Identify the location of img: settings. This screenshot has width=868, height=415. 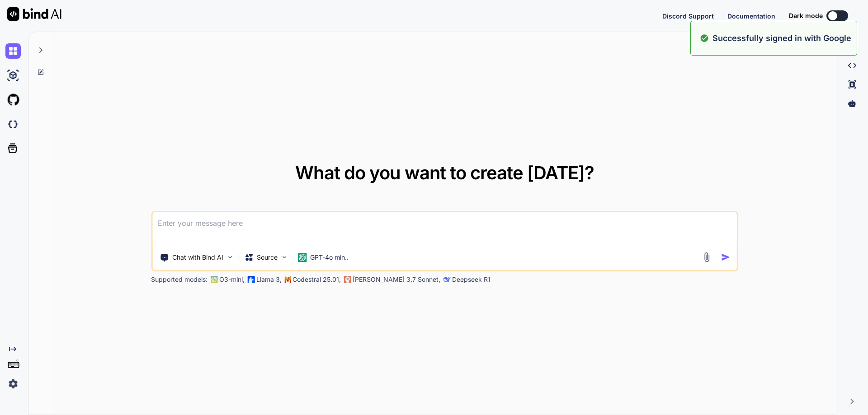
(13, 384).